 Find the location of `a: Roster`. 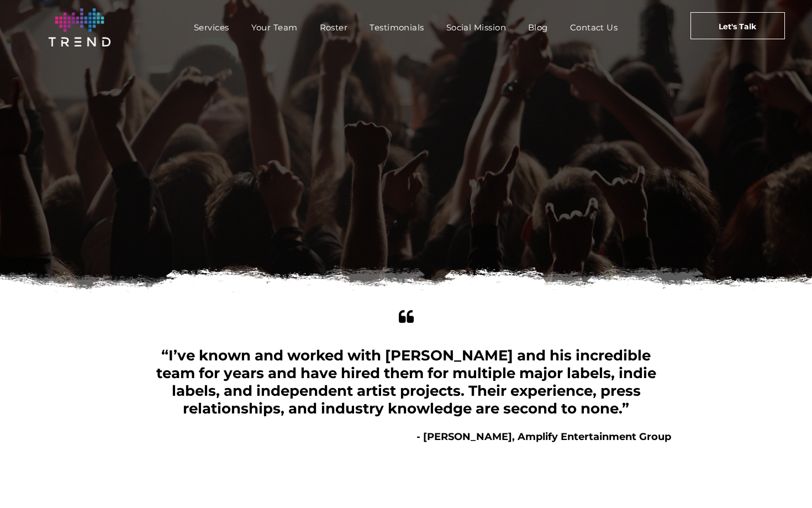

a: Roster is located at coordinates (333, 27).